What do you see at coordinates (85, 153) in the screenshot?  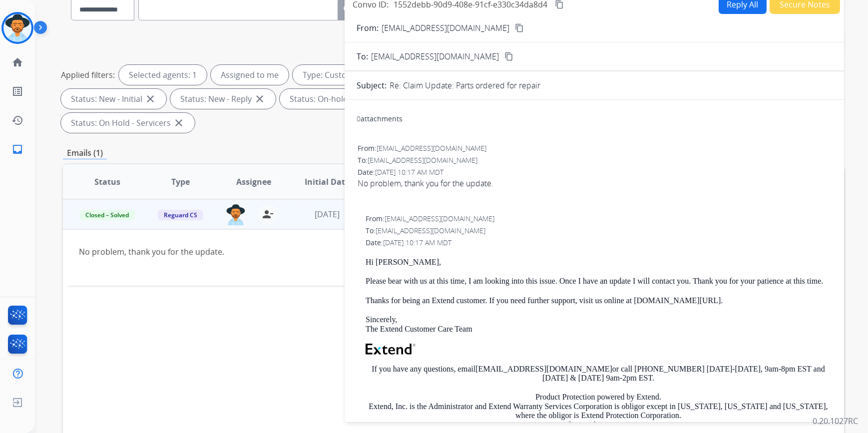 I see `p: Emails (1)` at bounding box center [85, 153].